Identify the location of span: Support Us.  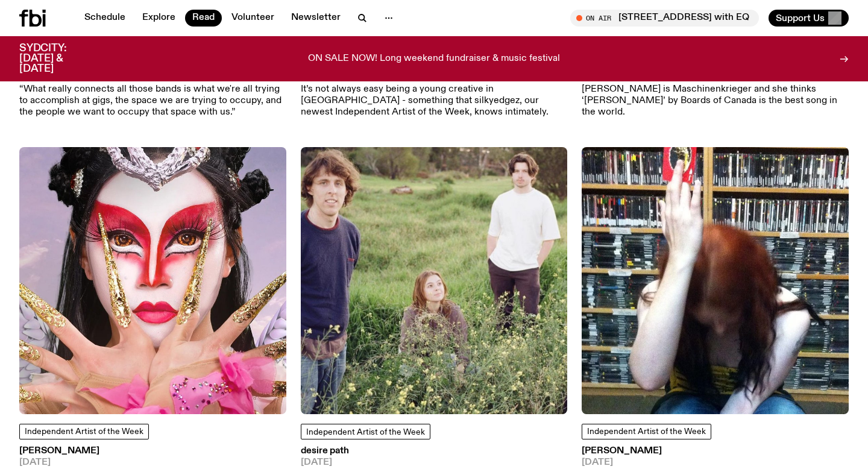
(800, 18).